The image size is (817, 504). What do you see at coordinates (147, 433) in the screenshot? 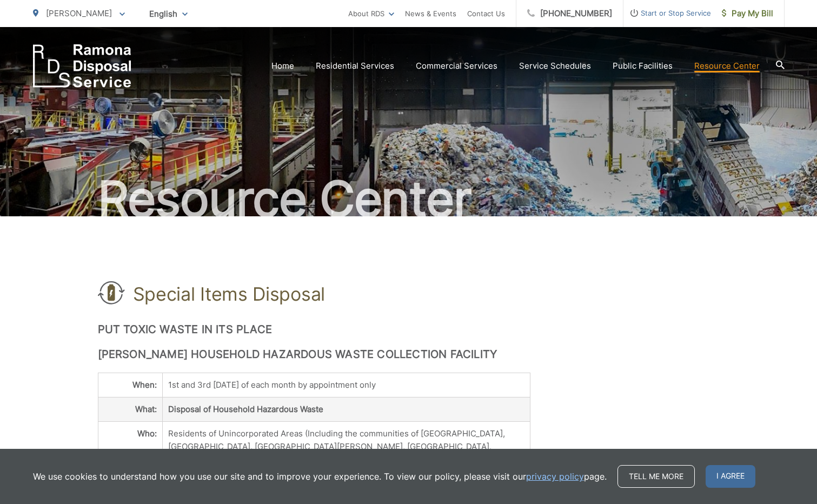
I see `strong: Who:` at bounding box center [147, 433].